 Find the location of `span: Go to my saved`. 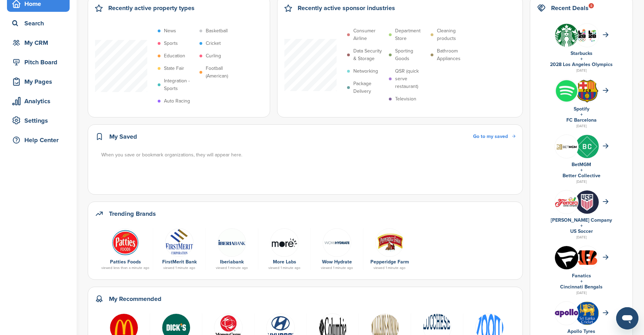

span: Go to my saved is located at coordinates (490, 136).